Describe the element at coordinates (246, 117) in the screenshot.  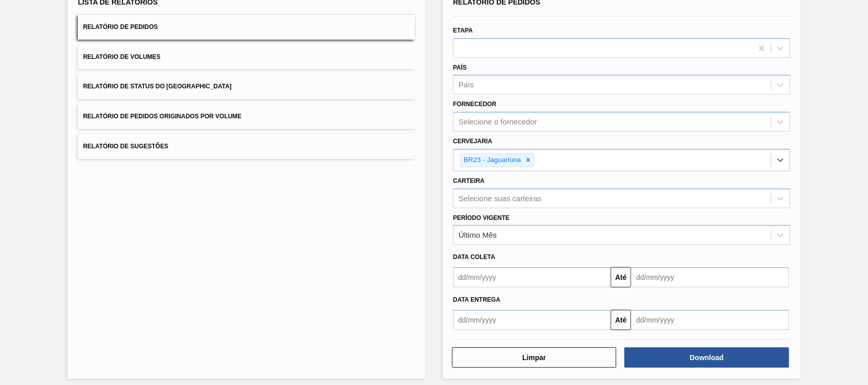
I see `button: Relatório de Pedidos Originados por Volume` at that location.